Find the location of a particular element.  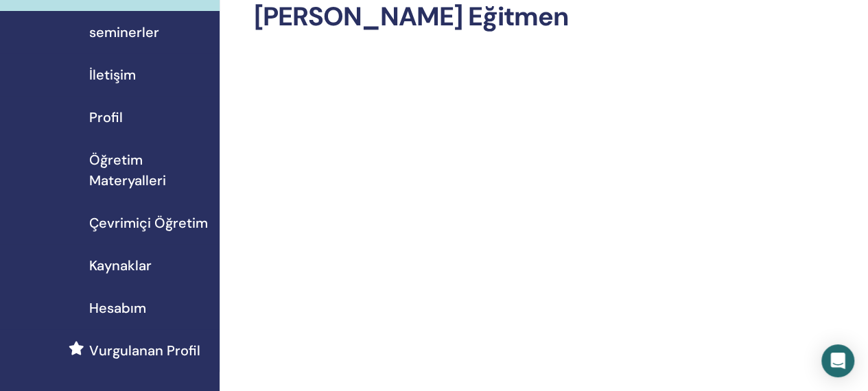

span: Çevrimiçi Öğretim is located at coordinates (149, 224).